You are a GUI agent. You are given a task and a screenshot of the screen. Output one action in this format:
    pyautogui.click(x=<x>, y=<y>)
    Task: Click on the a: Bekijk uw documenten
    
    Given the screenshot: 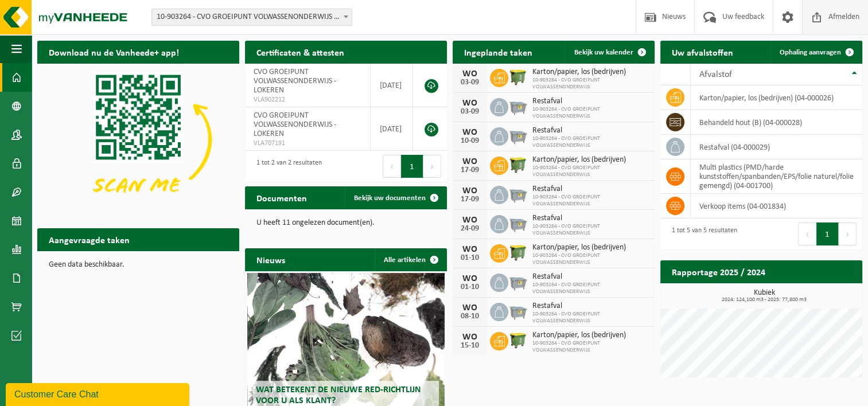 What is the action you would take?
    pyautogui.click(x=395, y=197)
    